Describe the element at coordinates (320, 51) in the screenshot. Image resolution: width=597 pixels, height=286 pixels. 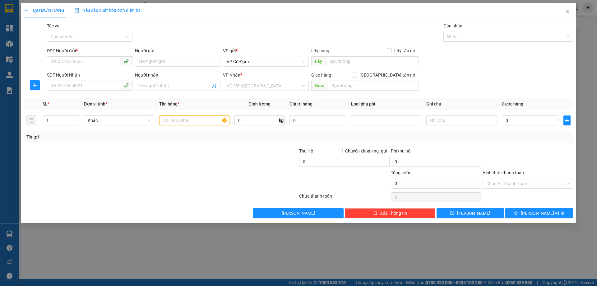
I see `span: Lấy hàng` at that location.